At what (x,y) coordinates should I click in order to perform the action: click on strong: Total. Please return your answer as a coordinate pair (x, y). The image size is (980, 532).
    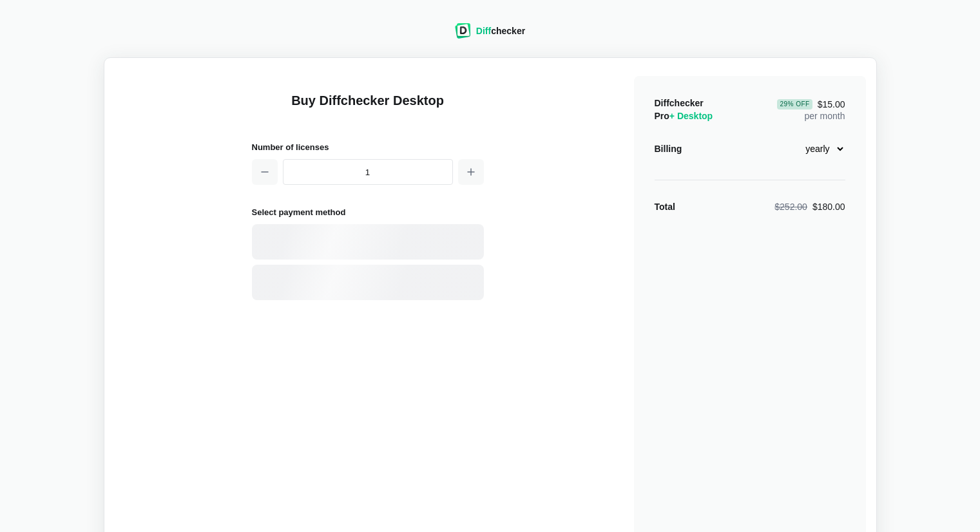
    Looking at the image, I should click on (665, 207).